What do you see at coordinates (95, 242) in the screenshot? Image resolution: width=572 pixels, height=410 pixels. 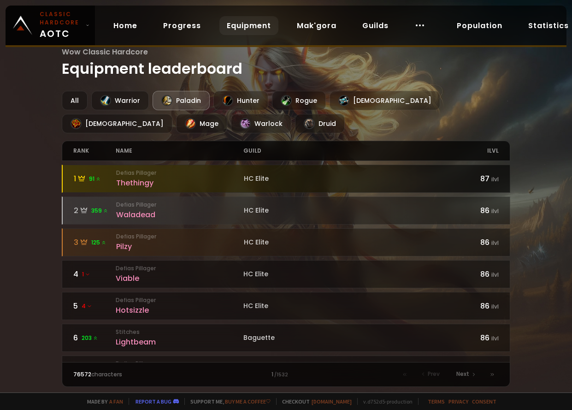 I see `div: 3` at bounding box center [95, 242].